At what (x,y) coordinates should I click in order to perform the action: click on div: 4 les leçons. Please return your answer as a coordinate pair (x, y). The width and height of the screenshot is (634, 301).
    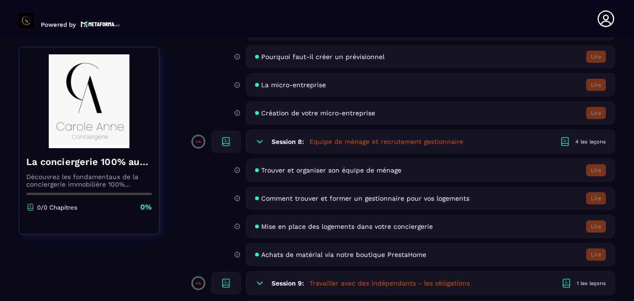
    Looking at the image, I should click on (591, 142).